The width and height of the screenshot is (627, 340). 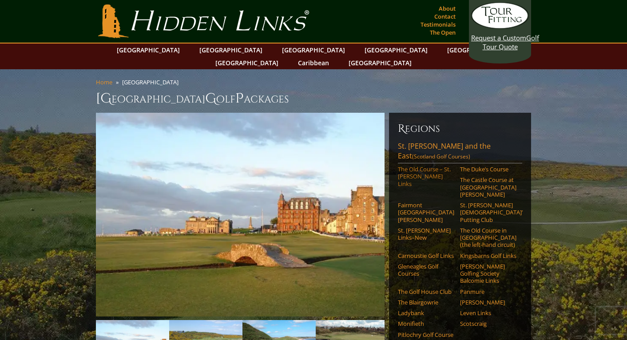 What do you see at coordinates (426, 335) in the screenshot?
I see `a: Pitlochry Golf Course` at bounding box center [426, 335].